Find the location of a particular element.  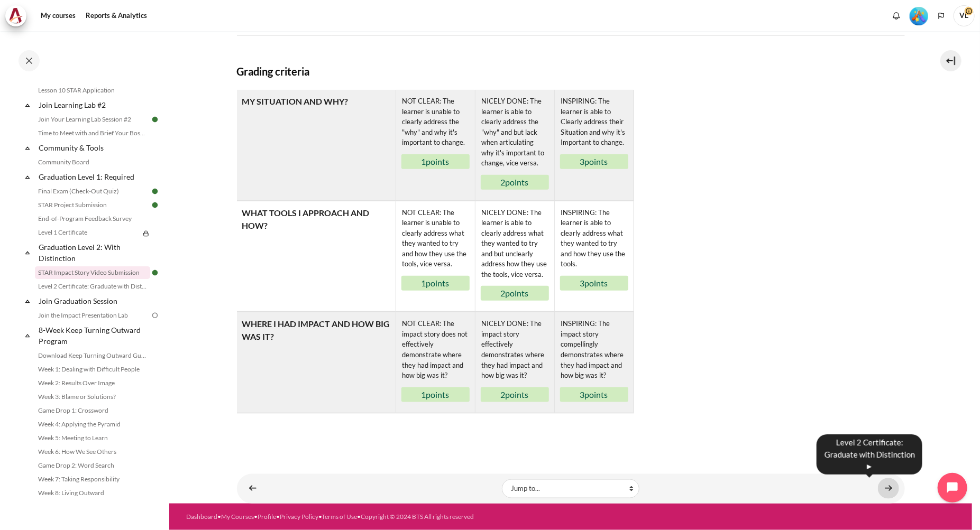

td: Level NOT CLEAR: The learner is unable to clearly address what they wanted to try and how they us... is located at coordinates (435, 256).